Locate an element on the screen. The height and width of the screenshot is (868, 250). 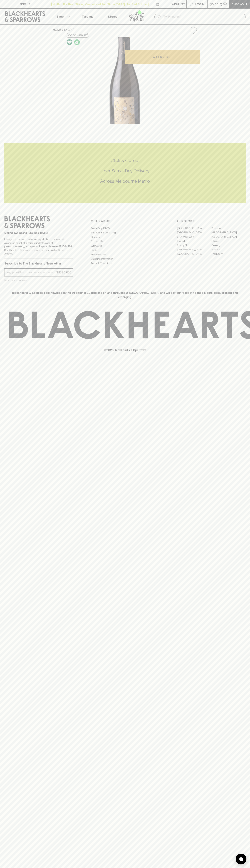
p: OUR STORES is located at coordinates (211, 221).